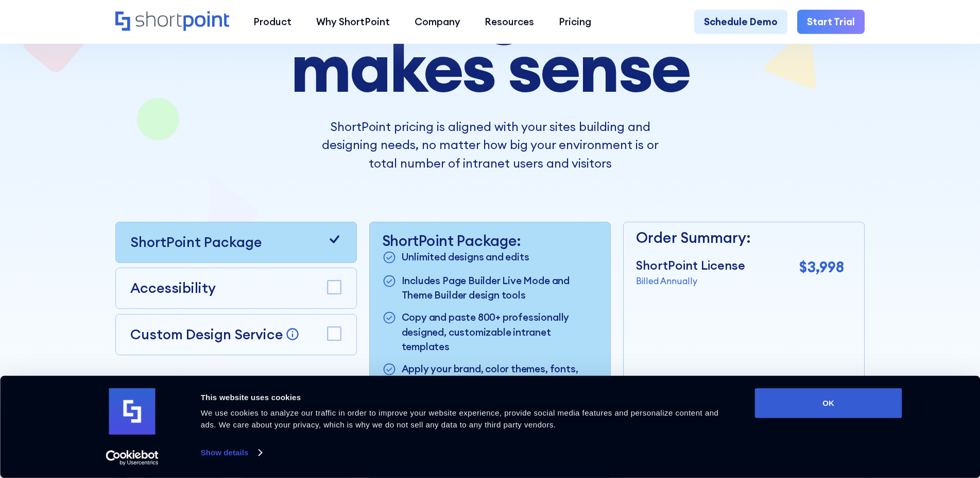 This screenshot has height=478, width=980. What do you see at coordinates (467, 398) in the screenshot?
I see `div: This website uses cookies` at bounding box center [467, 398].